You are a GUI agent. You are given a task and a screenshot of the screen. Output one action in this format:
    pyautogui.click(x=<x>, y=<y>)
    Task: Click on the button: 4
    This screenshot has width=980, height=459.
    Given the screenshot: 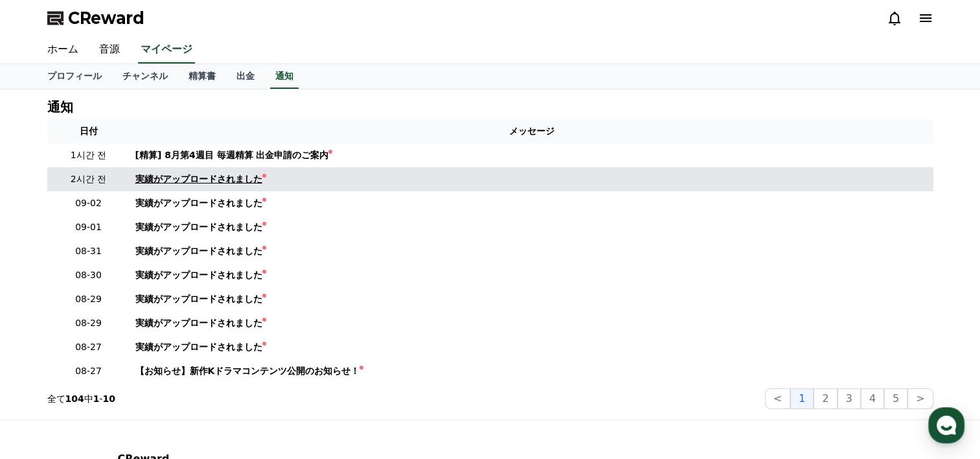 What is the action you would take?
    pyautogui.click(x=873, y=399)
    